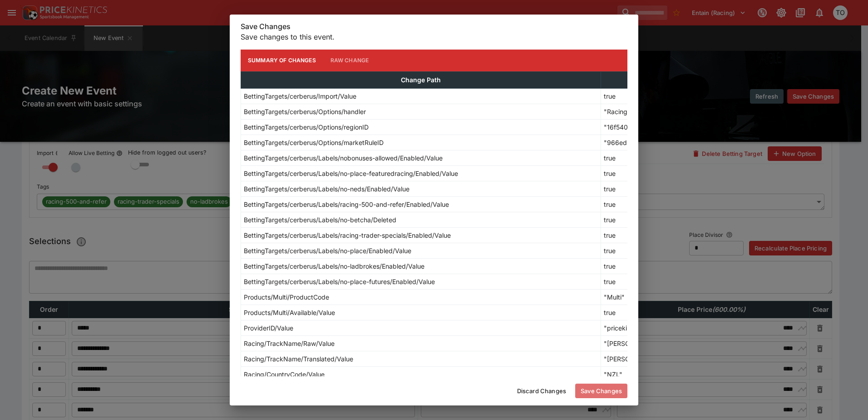  I want to click on p: BettingTargets/cerberus/Labels/no-place-featuredracing/Enabled/Value, so click(351, 173).